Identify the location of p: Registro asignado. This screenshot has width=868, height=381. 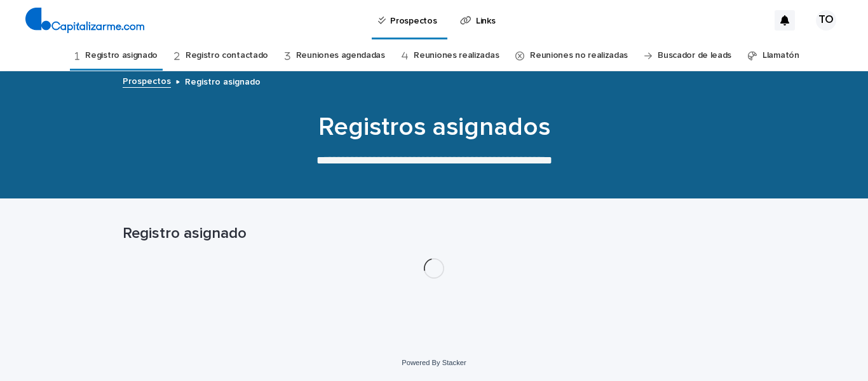
(222, 80).